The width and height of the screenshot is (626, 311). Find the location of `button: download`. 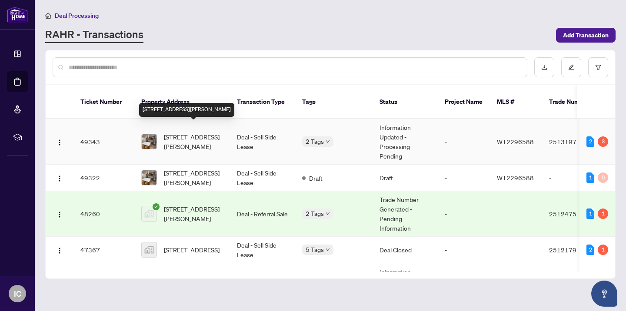

button: download is located at coordinates (544, 67).